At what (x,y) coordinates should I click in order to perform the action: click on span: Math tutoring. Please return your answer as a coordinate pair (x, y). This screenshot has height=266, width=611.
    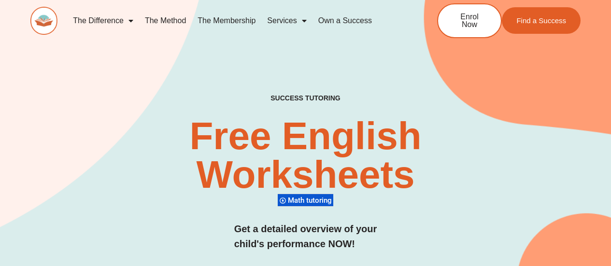
    Looking at the image, I should click on (311, 200).